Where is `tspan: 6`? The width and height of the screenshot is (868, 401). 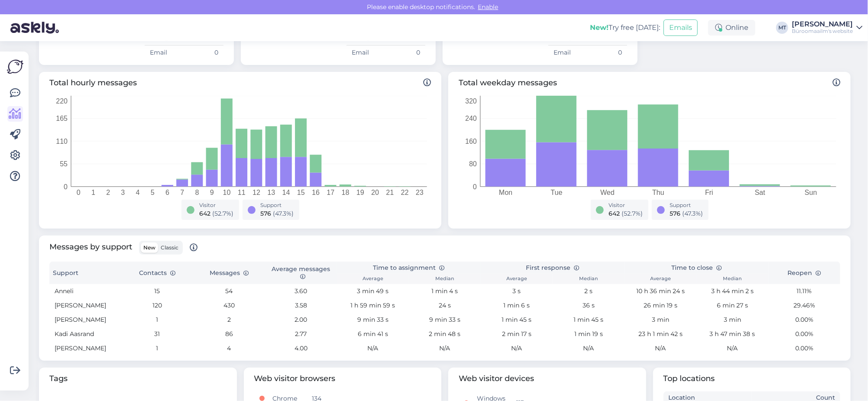 tspan: 6 is located at coordinates (167, 192).